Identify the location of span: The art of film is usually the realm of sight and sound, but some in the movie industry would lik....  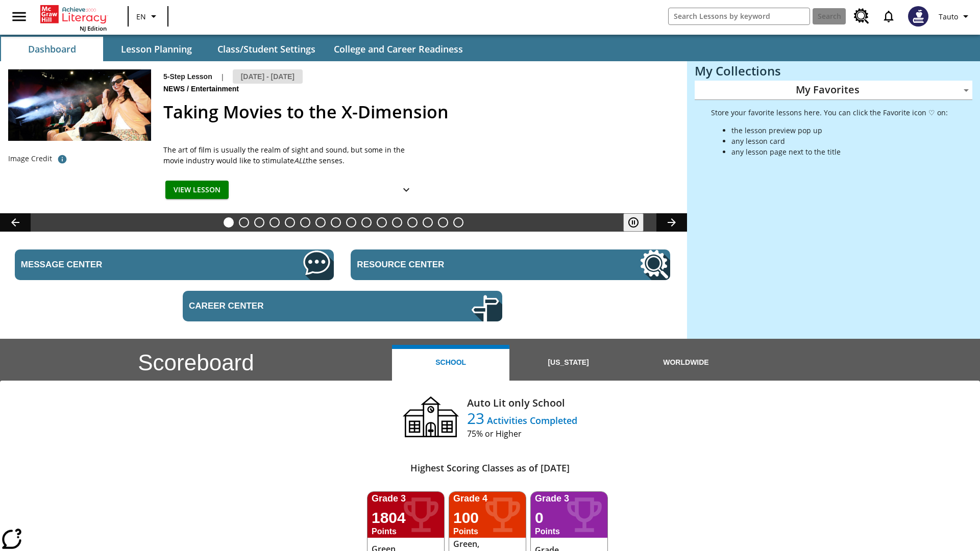
(291, 155).